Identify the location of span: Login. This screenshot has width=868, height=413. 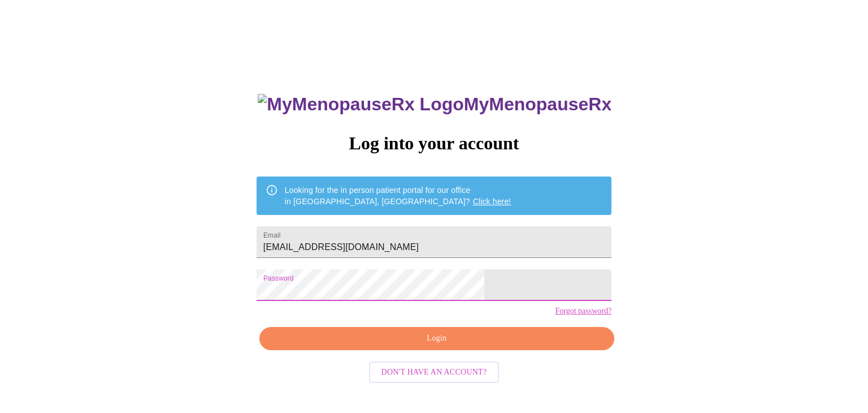
(436, 338).